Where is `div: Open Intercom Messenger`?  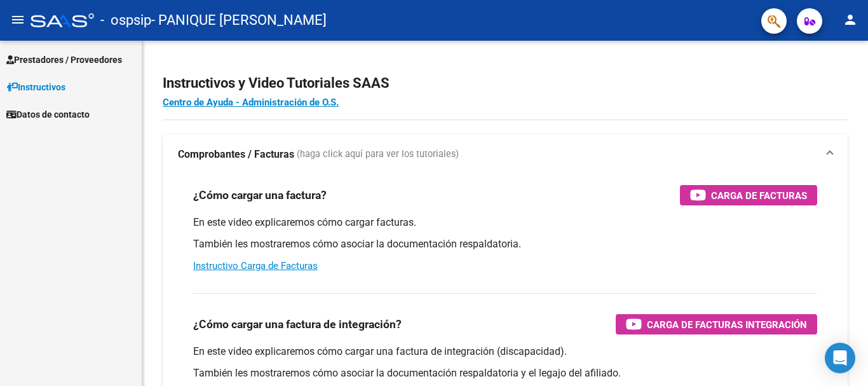 div: Open Intercom Messenger is located at coordinates (840, 358).